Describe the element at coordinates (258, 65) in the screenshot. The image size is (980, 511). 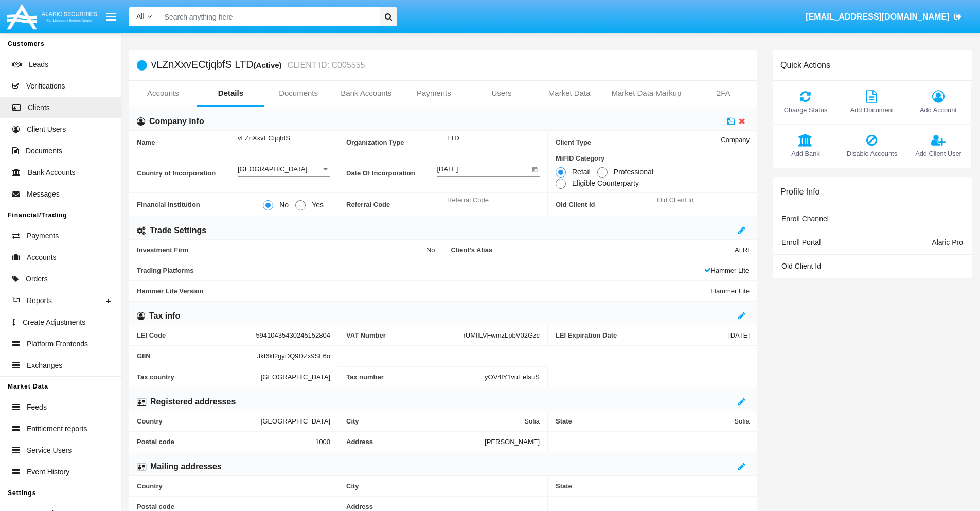
I see `h5: vLZnXxvECtjqbfS LTD` at that location.